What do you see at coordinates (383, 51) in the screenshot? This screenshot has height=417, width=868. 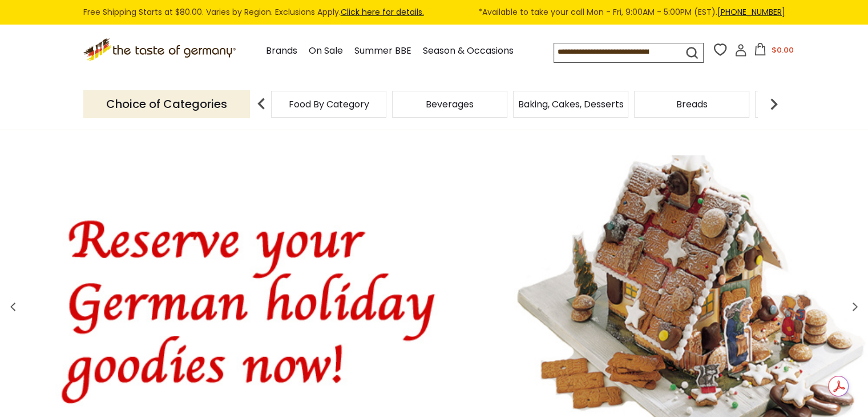 I see `a: Summer BBE` at bounding box center [383, 51].